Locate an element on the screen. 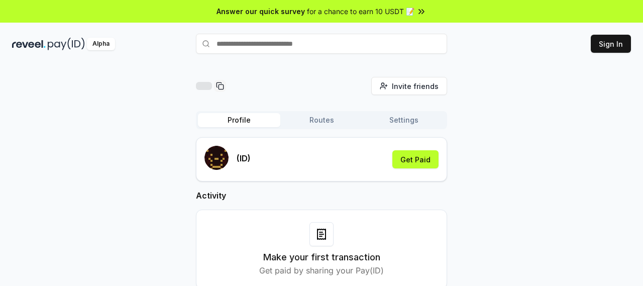  div: Alpha is located at coordinates (101, 44).